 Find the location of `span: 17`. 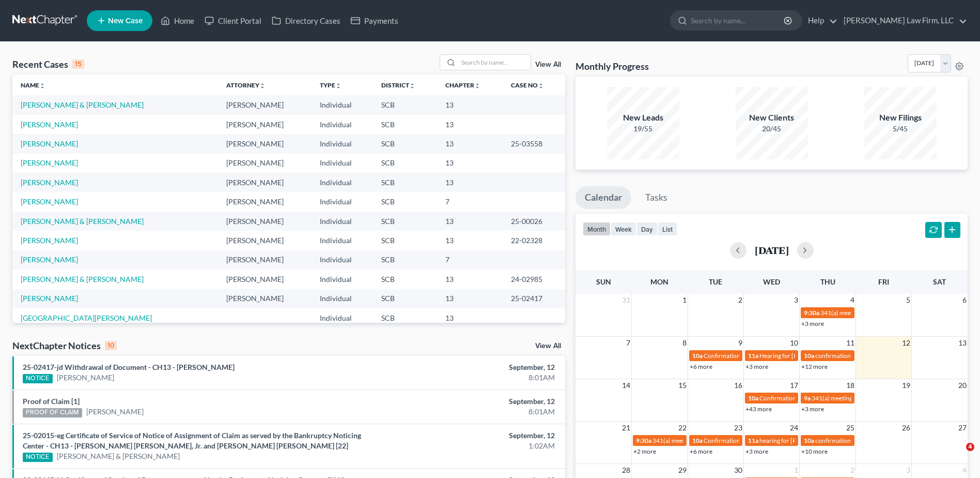

span: 17 is located at coordinates (794, 385).